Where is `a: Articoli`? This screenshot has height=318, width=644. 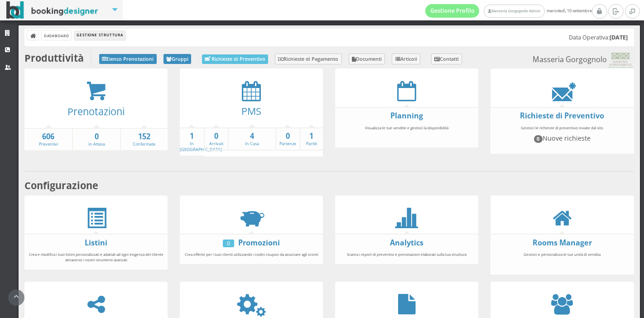 a: Articoli is located at coordinates (406, 59).